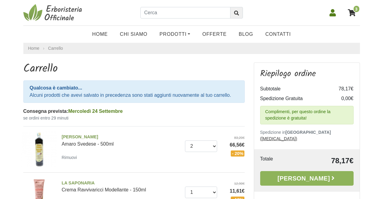 The image size is (383, 199). Describe the element at coordinates (356, 9) in the screenshot. I see `span: 3` at that location.